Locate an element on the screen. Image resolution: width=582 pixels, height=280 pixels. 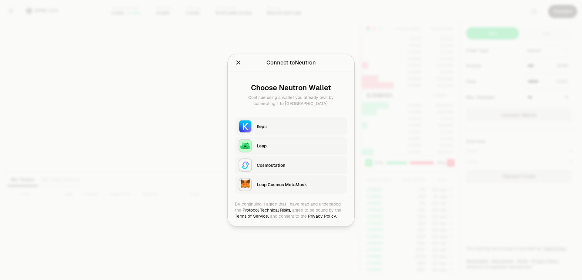
button: LeapLeap is located at coordinates (291, 146).